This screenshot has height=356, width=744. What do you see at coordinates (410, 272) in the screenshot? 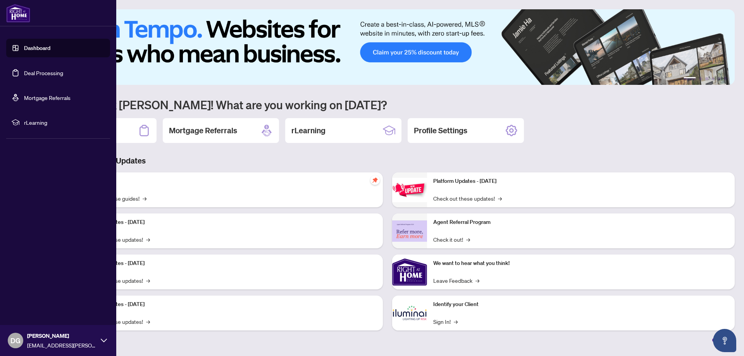
I see `img: We want to hear what you think!` at bounding box center [410, 272].